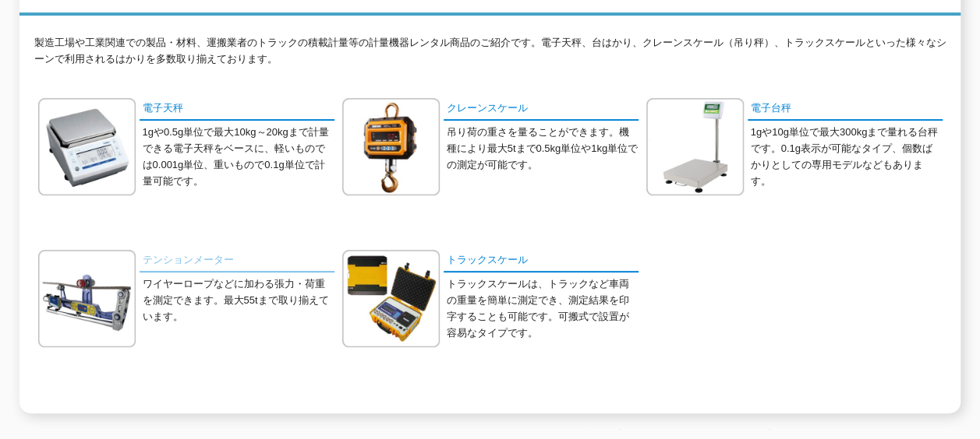  I want to click on a: テンションメーター, so click(237, 261).